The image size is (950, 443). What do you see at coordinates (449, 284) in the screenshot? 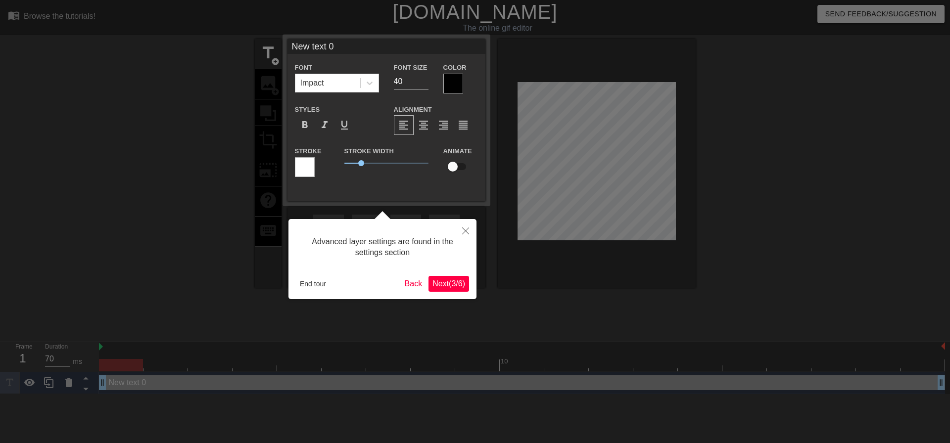
I see `button: Next` at bounding box center [449, 284].